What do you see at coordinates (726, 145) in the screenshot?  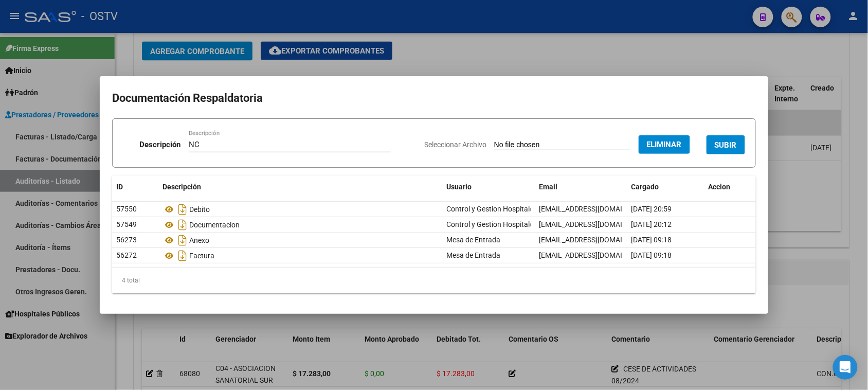 I see `button: SUBIR` at bounding box center [726, 145].